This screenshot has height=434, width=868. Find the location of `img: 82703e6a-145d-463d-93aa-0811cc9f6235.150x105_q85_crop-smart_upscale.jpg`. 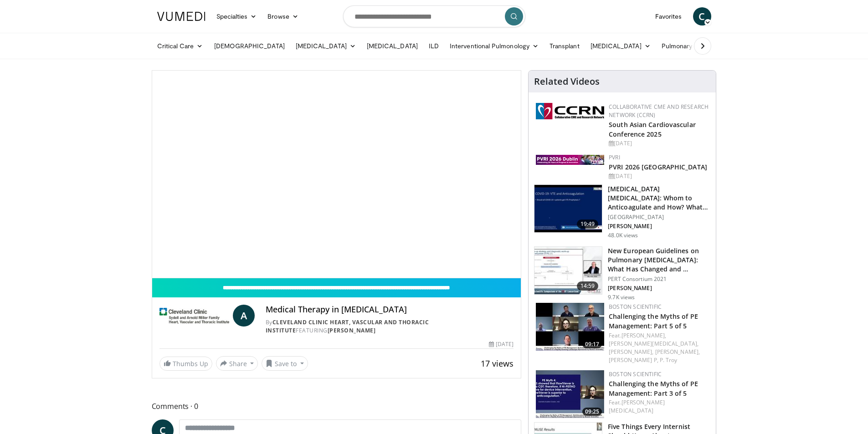

img: 82703e6a-145d-463d-93aa-0811cc9f6235.150x105_q85_crop-smart_upscale.jpg is located at coordinates (570, 394).